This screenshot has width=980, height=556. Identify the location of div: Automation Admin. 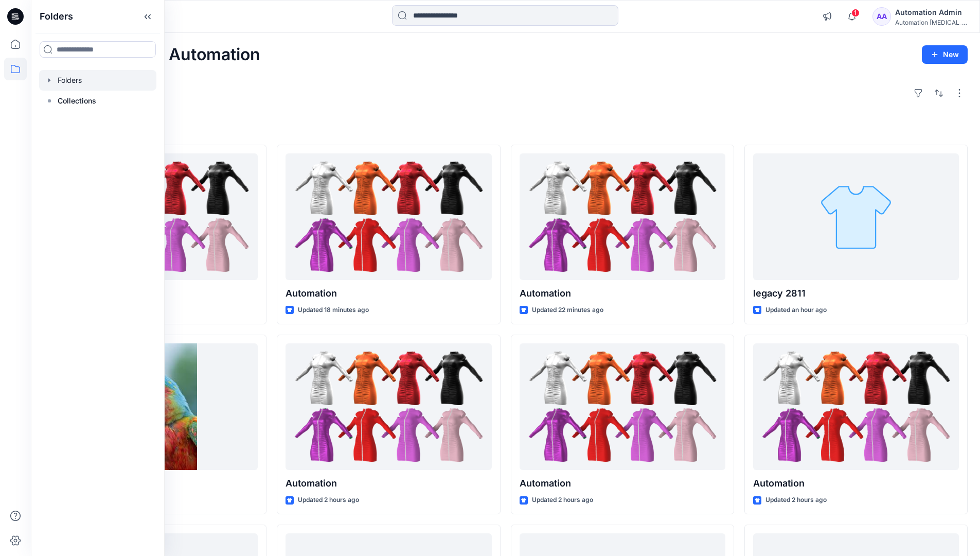
(931, 13).